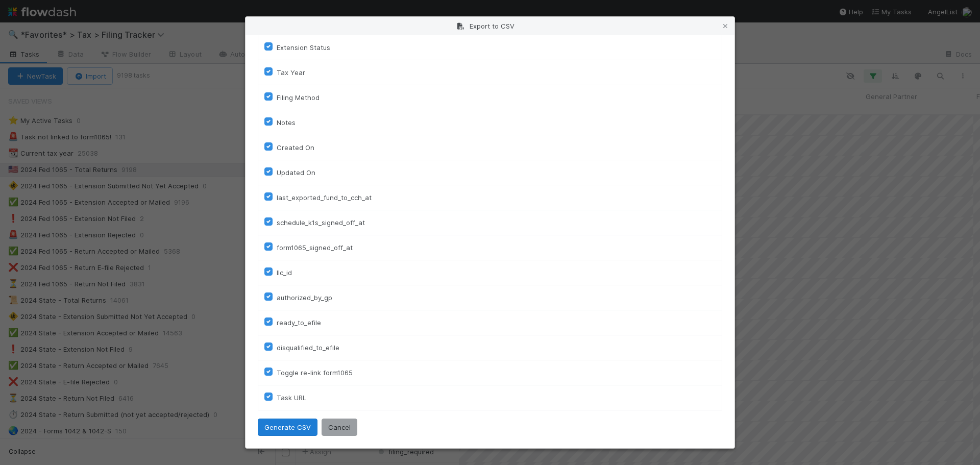 The width and height of the screenshot is (980, 465). I want to click on label: Created On, so click(295, 148).